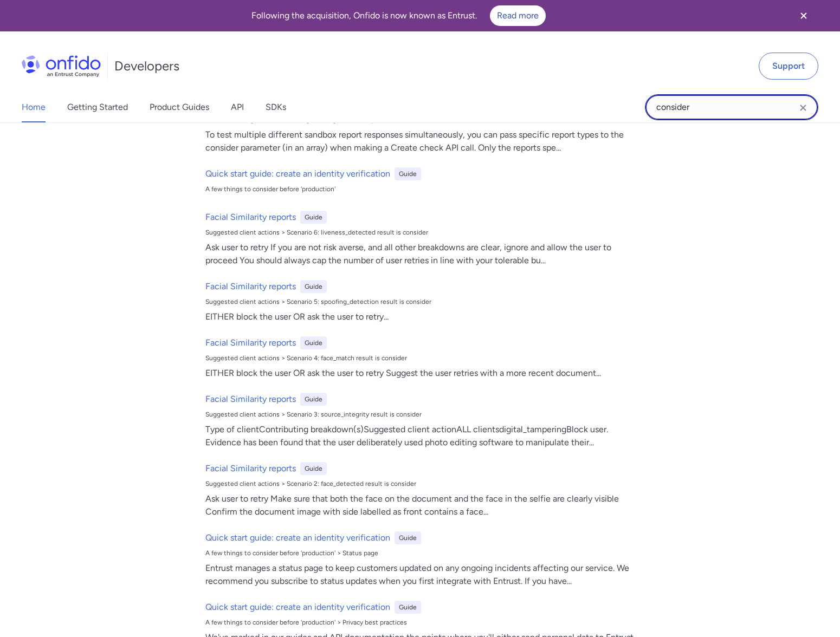  What do you see at coordinates (424, 301) in the screenshot?
I see `div: Suggested client actions > Scenario 5: spoofing_detection result is consider` at bounding box center [424, 301].